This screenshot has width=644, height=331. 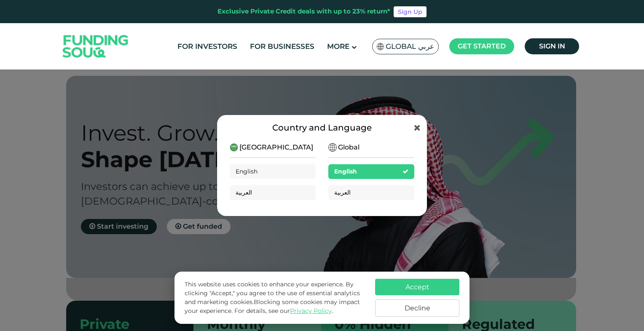 I want to click on a: For Investors, so click(x=207, y=46).